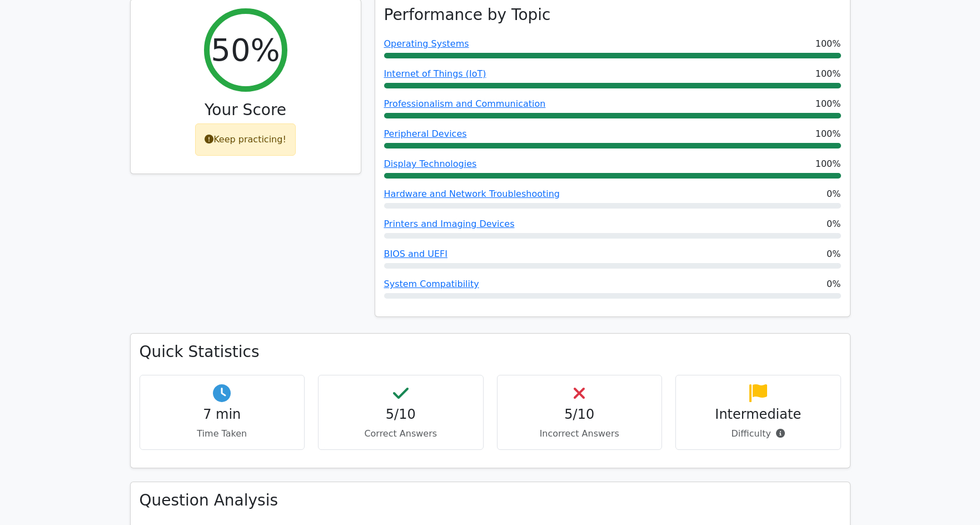 This screenshot has height=525, width=980. Describe the element at coordinates (431, 283) in the screenshot. I see `a: System Compatibility` at that location.